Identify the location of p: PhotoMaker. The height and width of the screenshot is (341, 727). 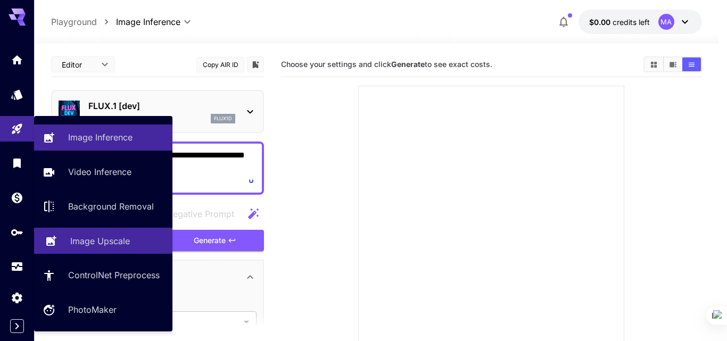
(92, 310).